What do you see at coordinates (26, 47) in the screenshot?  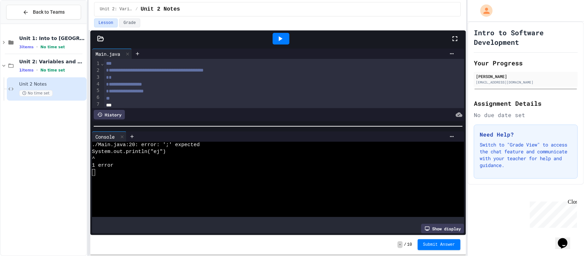 I see `span: 3 items` at bounding box center [26, 47].